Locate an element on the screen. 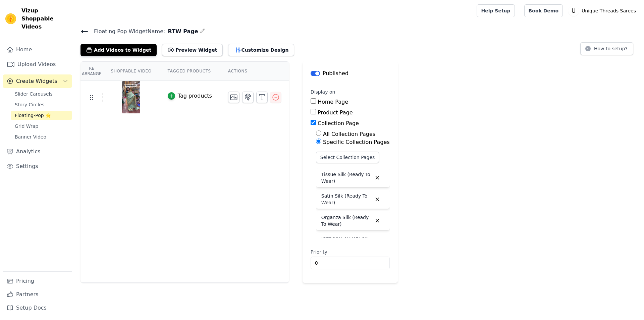  p: Organza Silk (Ready To Wear) is located at coordinates (347, 221).